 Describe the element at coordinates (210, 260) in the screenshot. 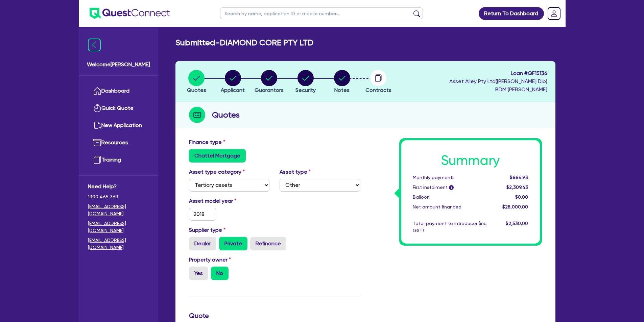

I see `label: Property owner` at that location.